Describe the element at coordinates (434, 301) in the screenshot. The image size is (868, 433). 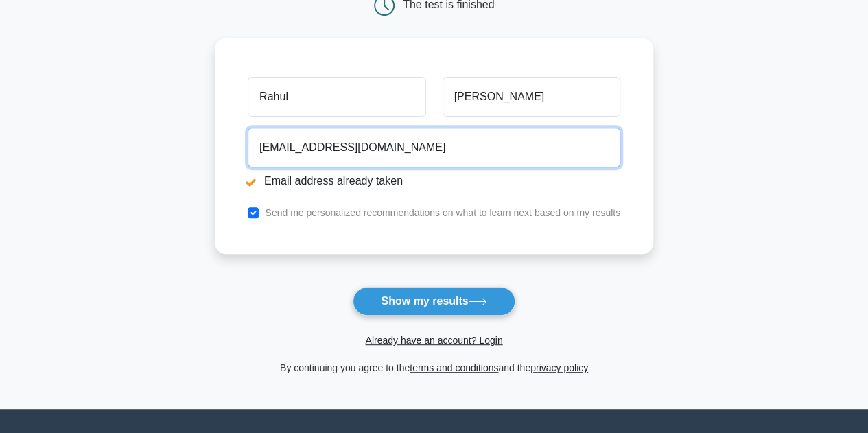
I see `button: Show my results` at that location.